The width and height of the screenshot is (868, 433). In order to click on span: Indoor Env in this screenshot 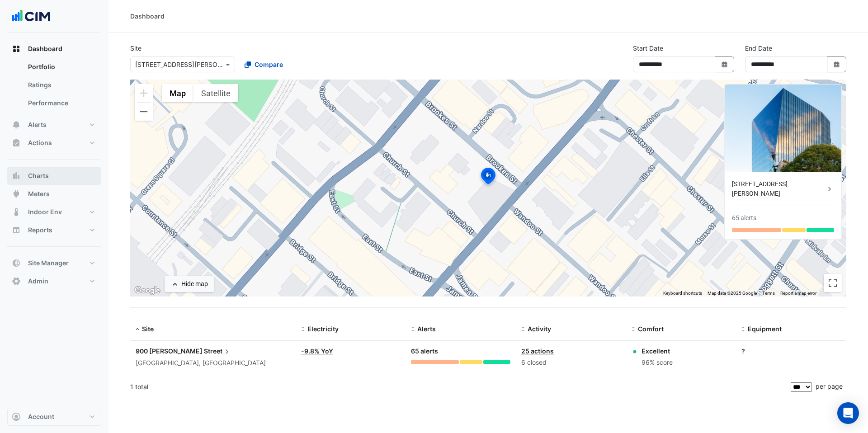, I will do `click(45, 212)`.